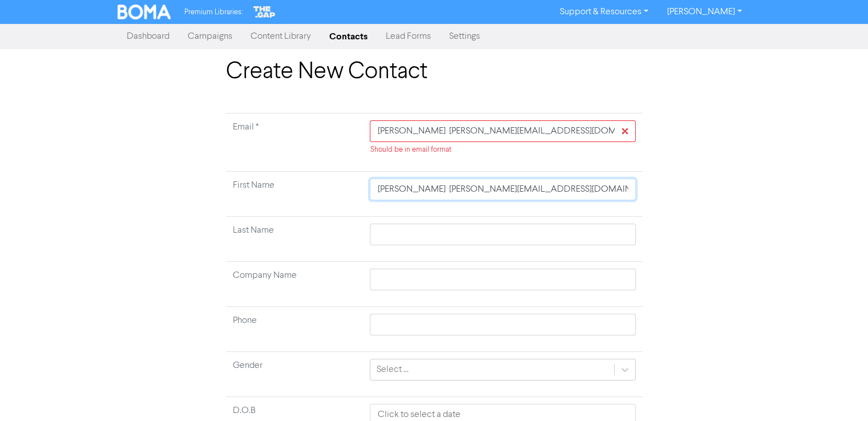 The height and width of the screenshot is (421, 868). I want to click on img: The Gap, so click(264, 12).